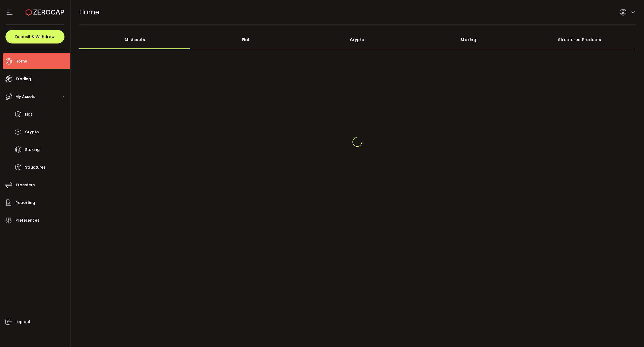  What do you see at coordinates (35, 167) in the screenshot?
I see `span: Structures` at bounding box center [35, 167].